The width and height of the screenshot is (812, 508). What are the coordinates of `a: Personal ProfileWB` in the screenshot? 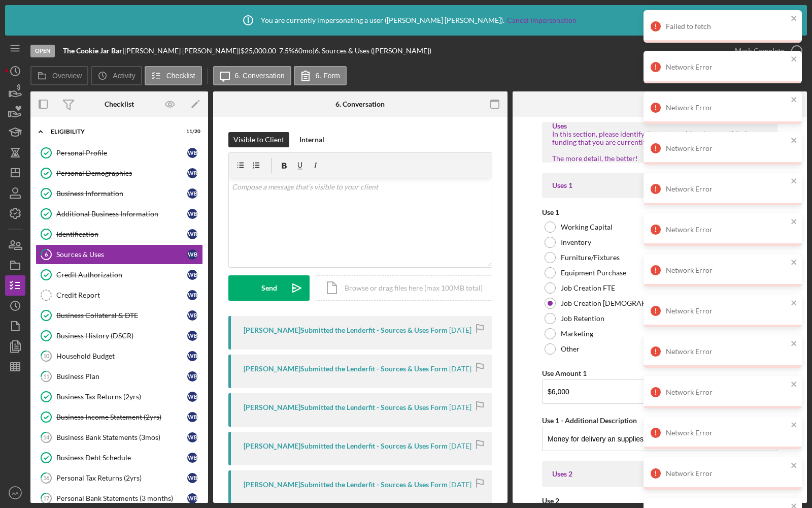 It's located at (119, 153).